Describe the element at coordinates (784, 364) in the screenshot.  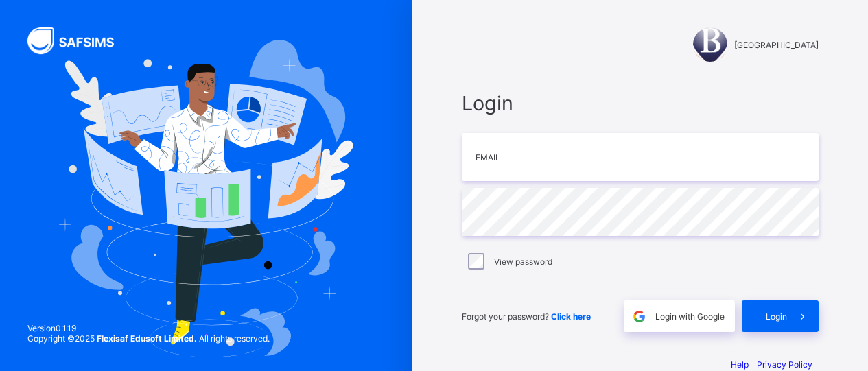
I see `a: Privacy Policy` at that location.